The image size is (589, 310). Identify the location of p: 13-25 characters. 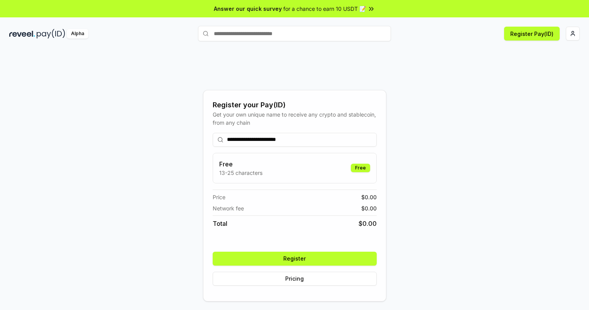
(241, 173).